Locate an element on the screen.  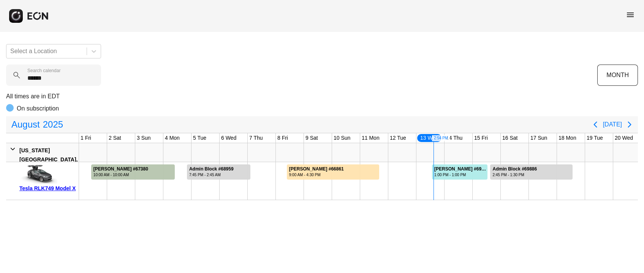
div: Rented for 4 days by Carlos Pellegrini Current status is billable is located at coordinates (333, 171).